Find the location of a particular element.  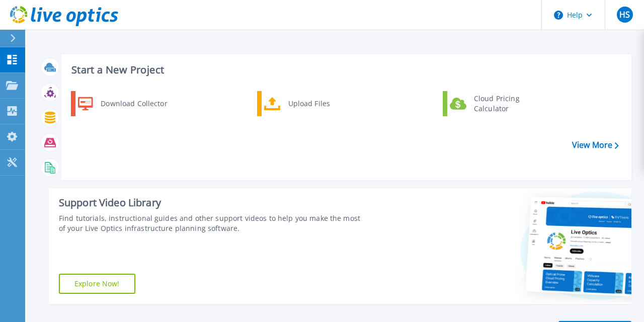

div: Upload Files is located at coordinates (321, 104).